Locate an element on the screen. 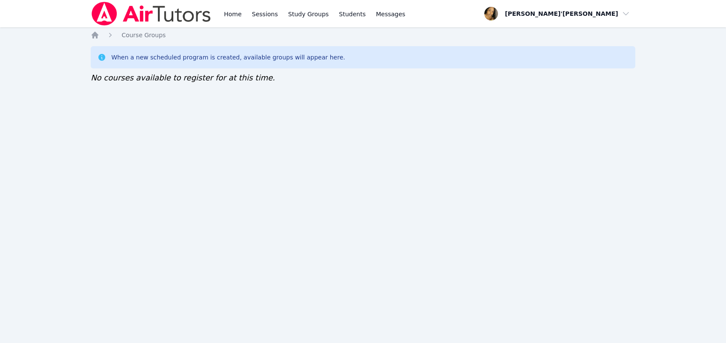 The image size is (726, 343). span: Messages is located at coordinates (390, 14).